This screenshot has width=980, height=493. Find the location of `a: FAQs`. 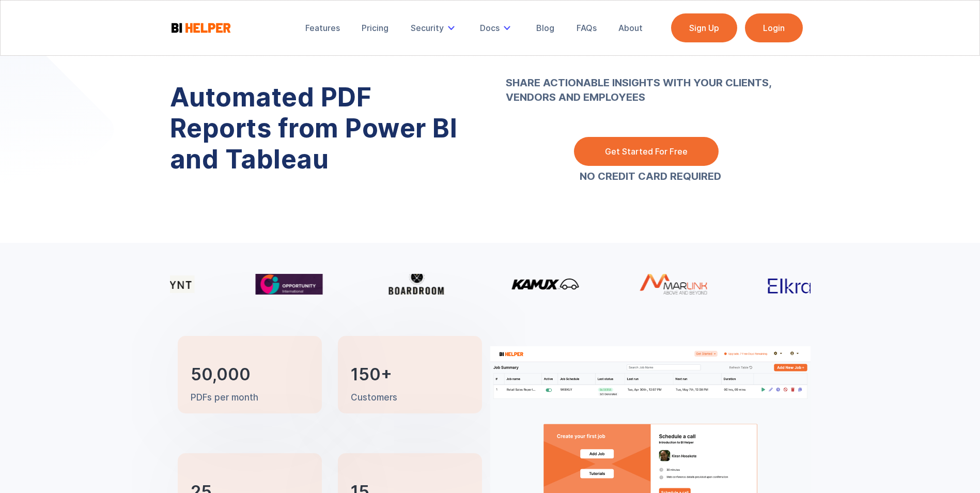

a: FAQs is located at coordinates (586, 28).